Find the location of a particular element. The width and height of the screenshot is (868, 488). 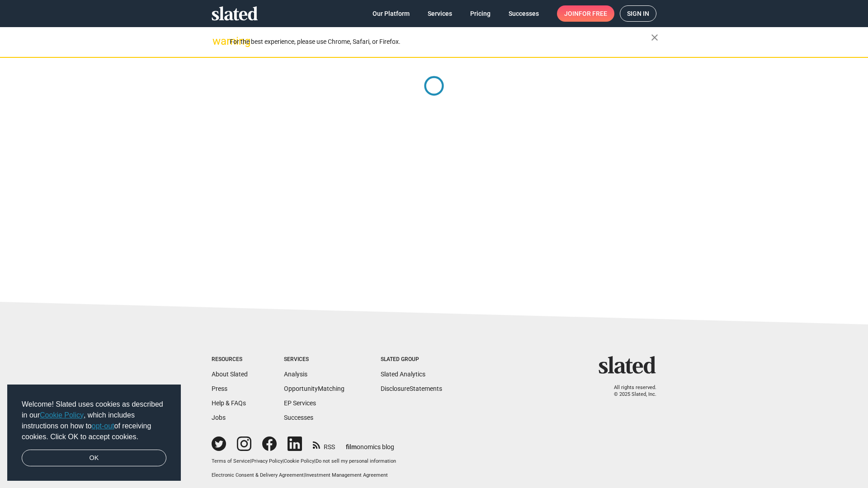

a: Privacy Policy is located at coordinates (267, 461).